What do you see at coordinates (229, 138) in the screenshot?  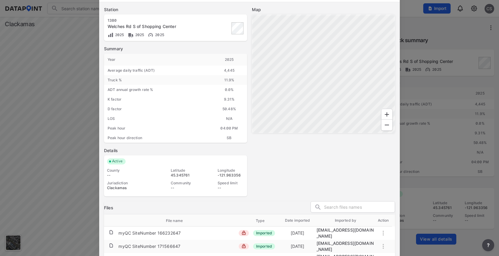 I see `div: SB` at bounding box center [229, 138].